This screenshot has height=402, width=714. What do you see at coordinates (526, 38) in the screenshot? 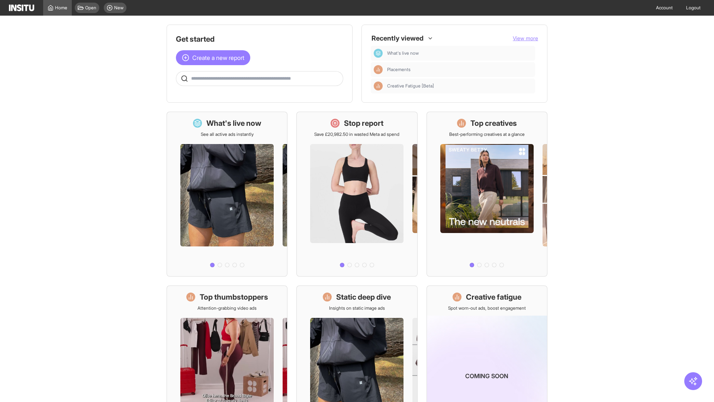
I see `button: View more` at bounding box center [526, 38].